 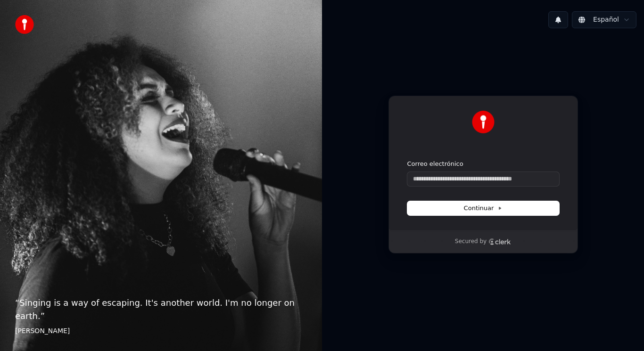 I want to click on span: Continuar, so click(x=483, y=208).